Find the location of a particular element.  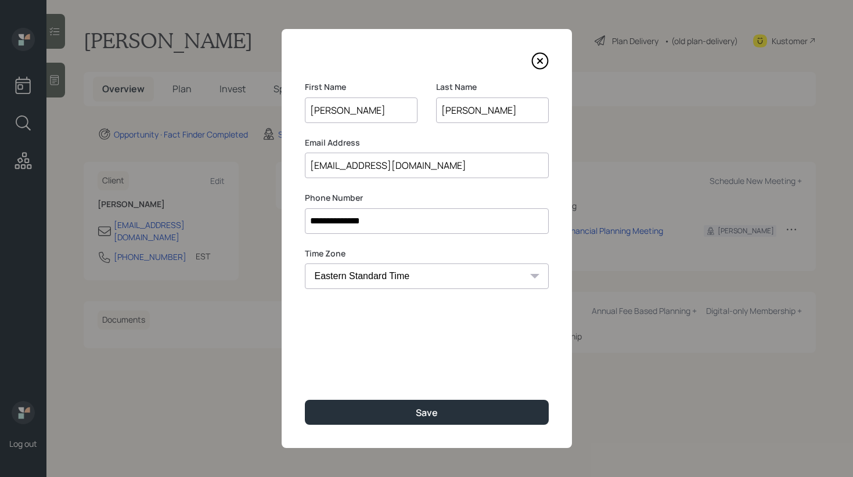

label: Time Zone is located at coordinates (427, 254).